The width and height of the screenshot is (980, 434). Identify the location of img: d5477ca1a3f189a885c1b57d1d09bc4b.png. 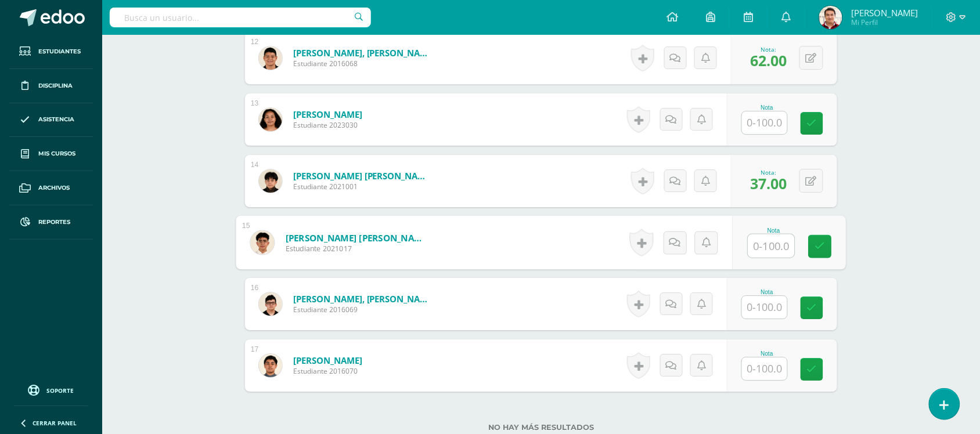
(270, 365).